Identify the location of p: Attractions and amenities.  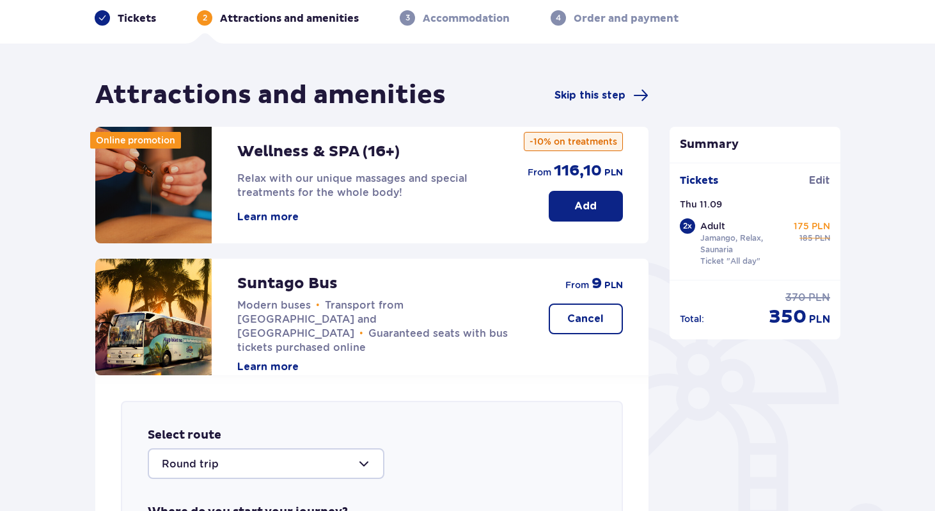
(289, 19).